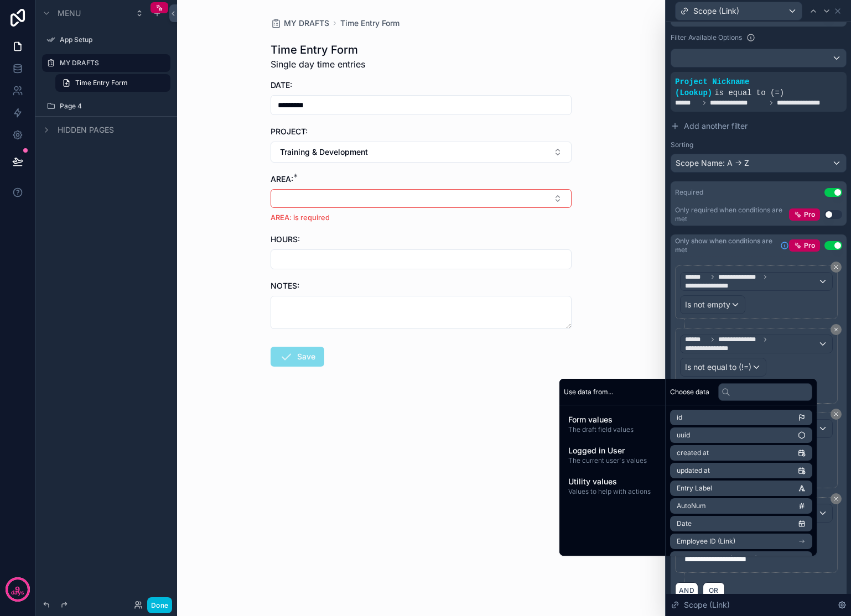 The image size is (851, 616). I want to click on label: App Setup, so click(112, 40).